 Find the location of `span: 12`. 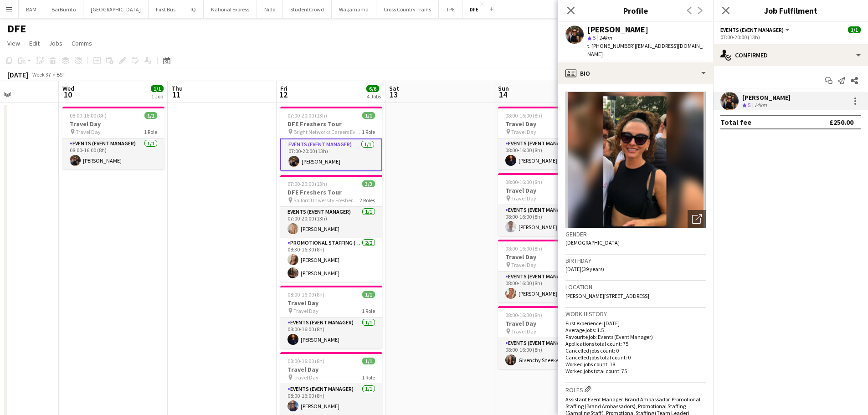

span: 12 is located at coordinates (283, 94).